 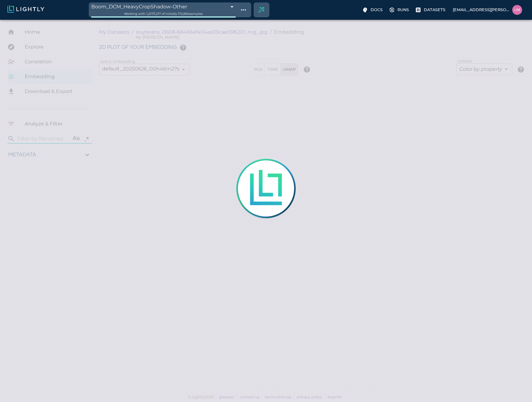 I want to click on a: Datasets, so click(x=431, y=10).